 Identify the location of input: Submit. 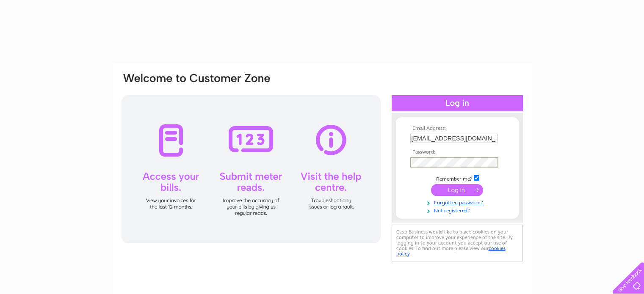
(457, 190).